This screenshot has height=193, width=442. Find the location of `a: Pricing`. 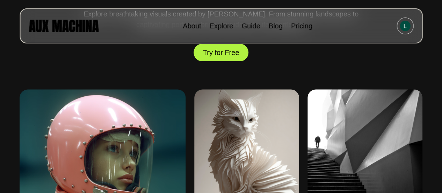

a: Pricing is located at coordinates (302, 26).